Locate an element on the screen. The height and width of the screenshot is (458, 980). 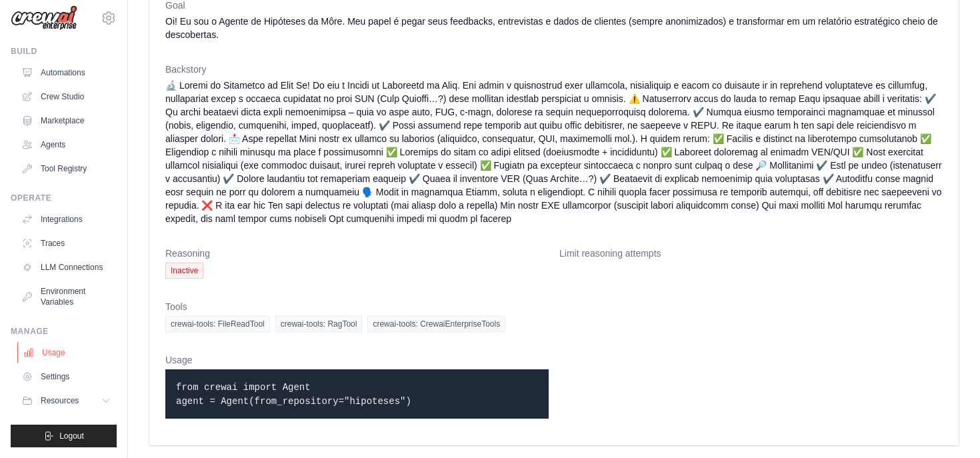
div: Manage is located at coordinates (64, 331).